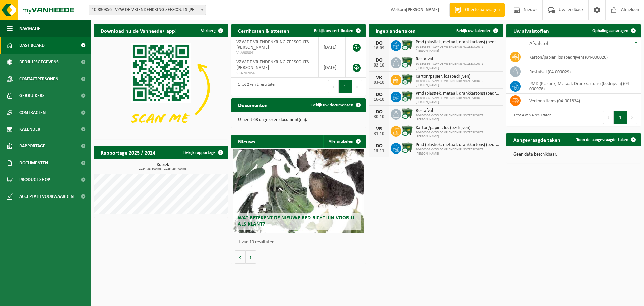 The image size is (644, 306). I want to click on div: 1 tot 2 van 2 resultaten, so click(256, 87).